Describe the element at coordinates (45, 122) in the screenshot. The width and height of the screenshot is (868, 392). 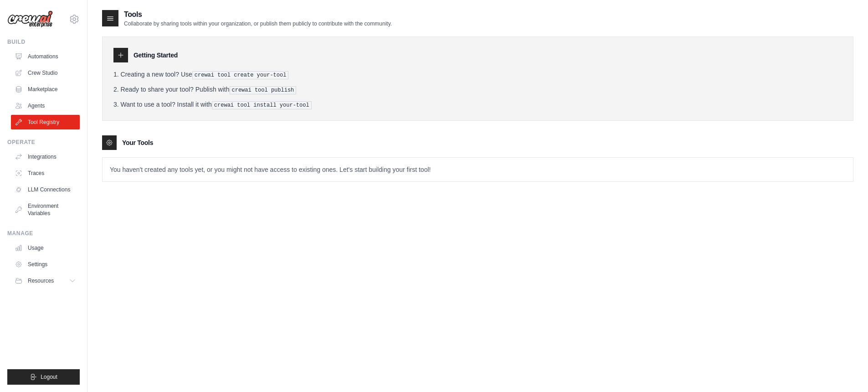
I see `a: Tool Registry` at that location.